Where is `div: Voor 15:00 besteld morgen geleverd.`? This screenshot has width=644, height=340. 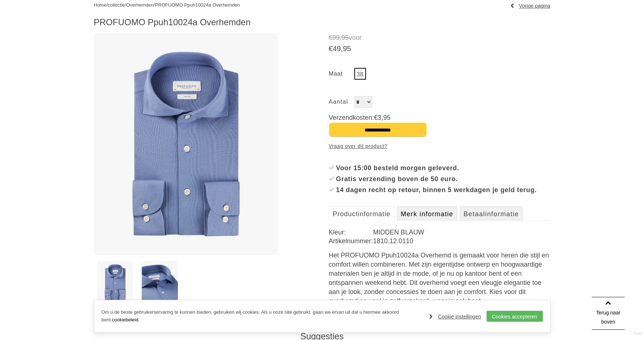 div: Voor 15:00 besteld morgen geleverd. is located at coordinates (443, 168).